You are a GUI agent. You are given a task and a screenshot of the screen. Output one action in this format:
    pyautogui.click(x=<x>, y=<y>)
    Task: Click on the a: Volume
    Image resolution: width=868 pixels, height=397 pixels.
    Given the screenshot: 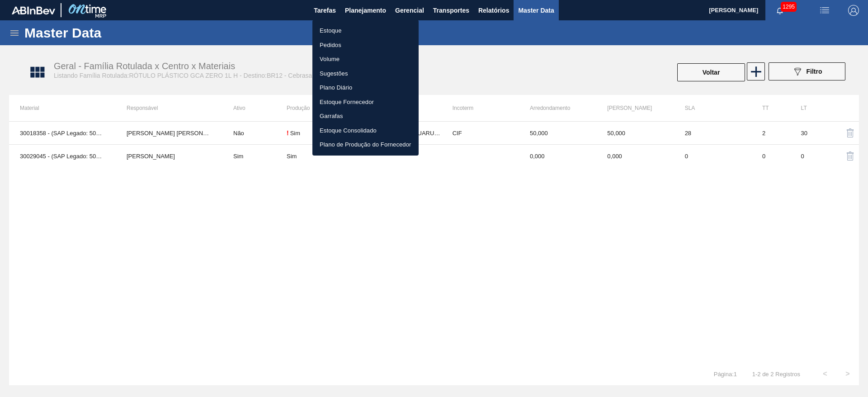 What is the action you would take?
    pyautogui.click(x=365, y=59)
    